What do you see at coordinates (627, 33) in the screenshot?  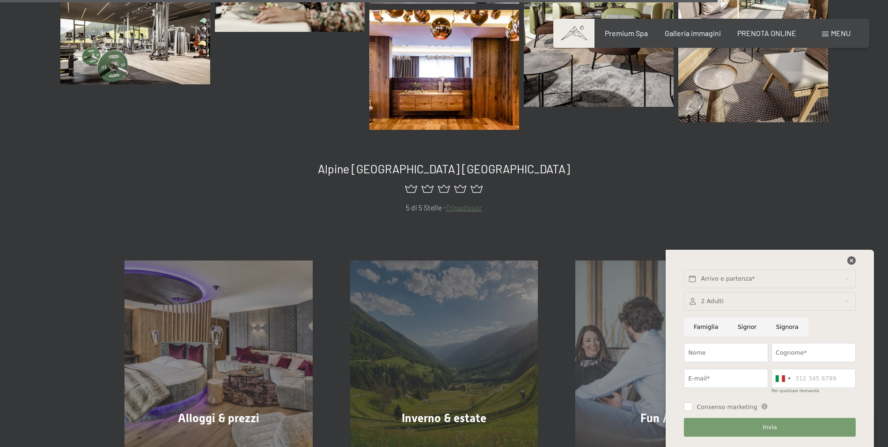 I see `span: Premium Spa` at bounding box center [627, 33].